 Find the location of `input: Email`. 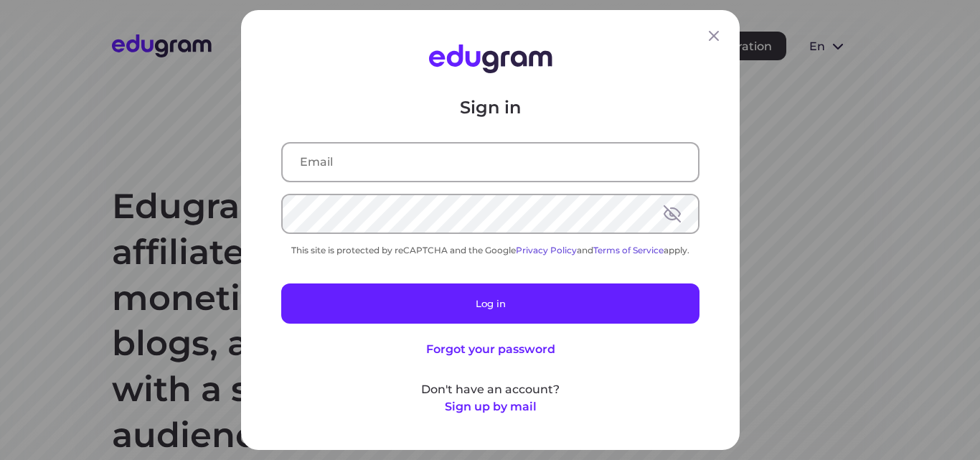

input: Email is located at coordinates (490, 162).